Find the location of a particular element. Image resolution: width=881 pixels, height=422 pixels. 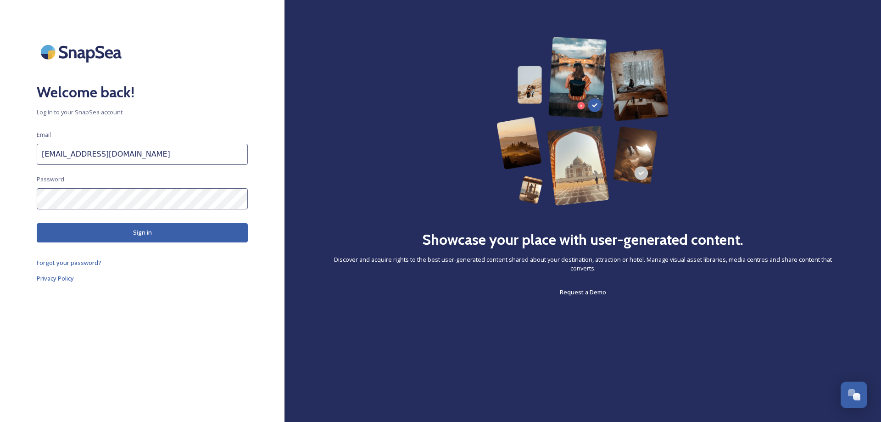

span: Discover and acquire rights to the best user-generated content shared about your destination, att... is located at coordinates (583, 264).